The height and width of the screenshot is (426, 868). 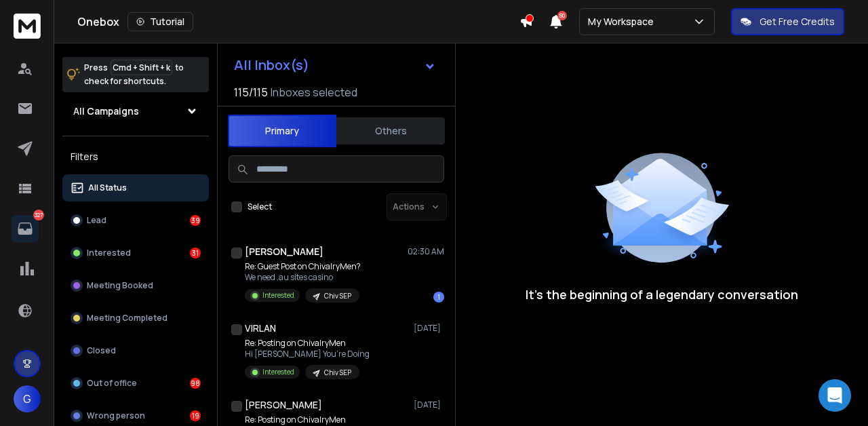 I want to click on h3: Inboxes selected, so click(x=314, y=92).